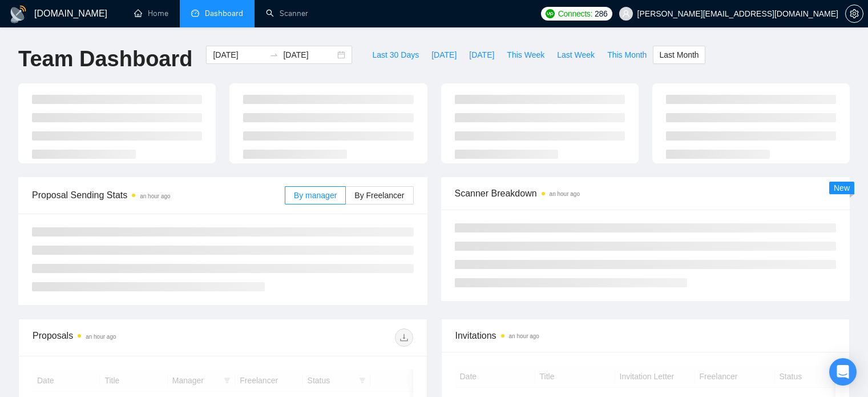 This screenshot has height=397, width=868. What do you see at coordinates (396, 55) in the screenshot?
I see `button: Last 30 Days` at bounding box center [396, 55].